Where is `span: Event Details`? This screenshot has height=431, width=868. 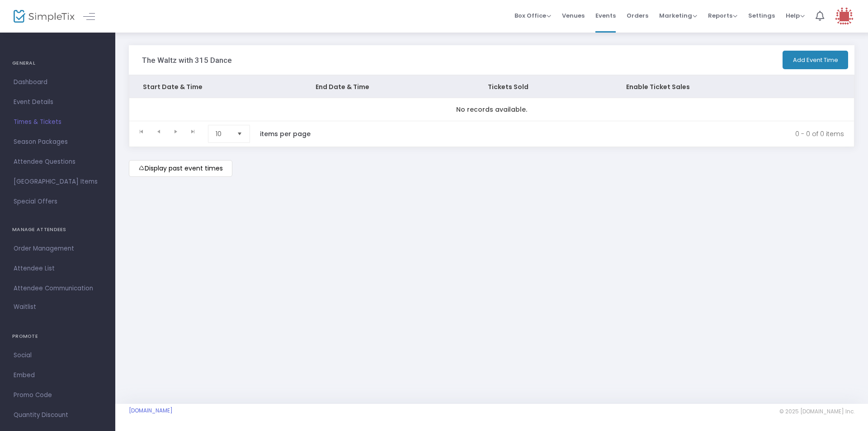 span: Event Details is located at coordinates (57, 102).